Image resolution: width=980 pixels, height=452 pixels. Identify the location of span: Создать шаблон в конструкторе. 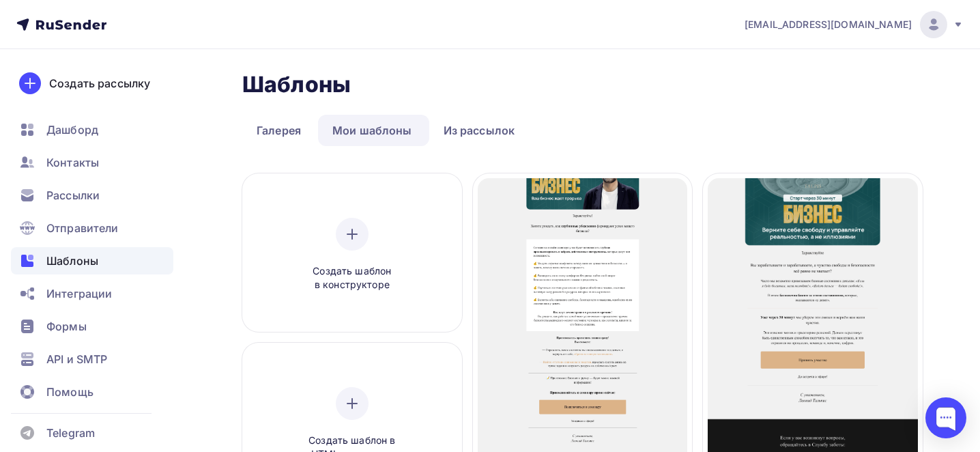
(352, 278).